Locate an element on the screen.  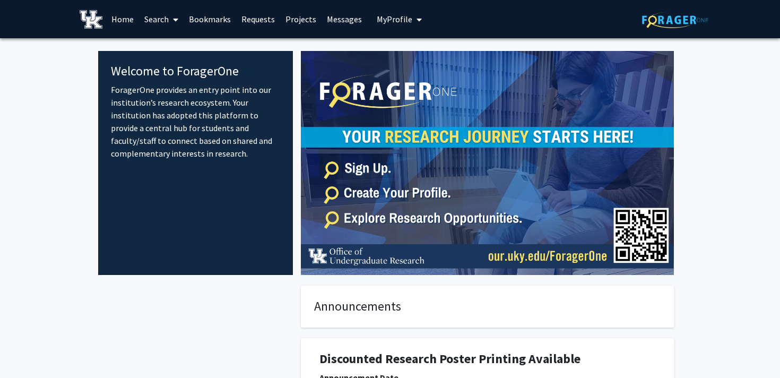
a: Search is located at coordinates (161, 19).